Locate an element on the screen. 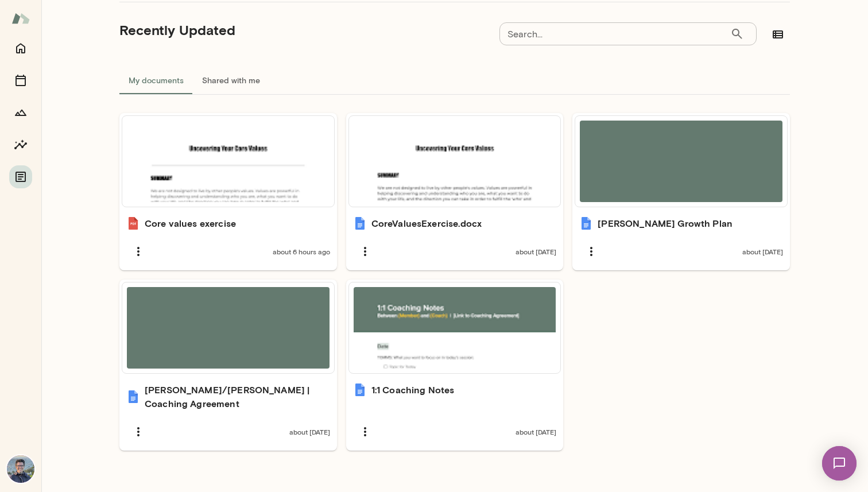 This screenshot has height=492, width=868. h5: Recently Updated is located at coordinates (177, 30).